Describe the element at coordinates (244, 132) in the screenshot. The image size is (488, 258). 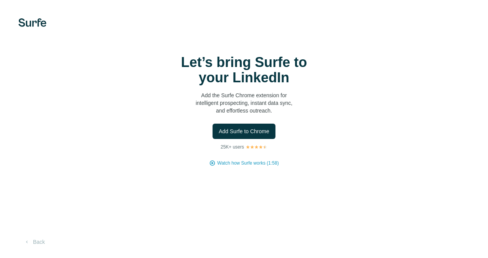
I see `span: Add Surfe to Chrome` at that location.